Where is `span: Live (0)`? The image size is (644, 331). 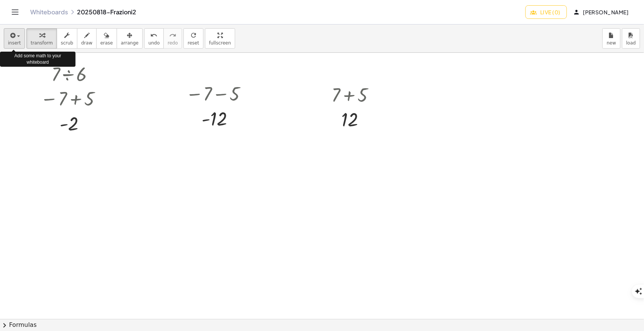
span: Live (0) is located at coordinates (546, 12).